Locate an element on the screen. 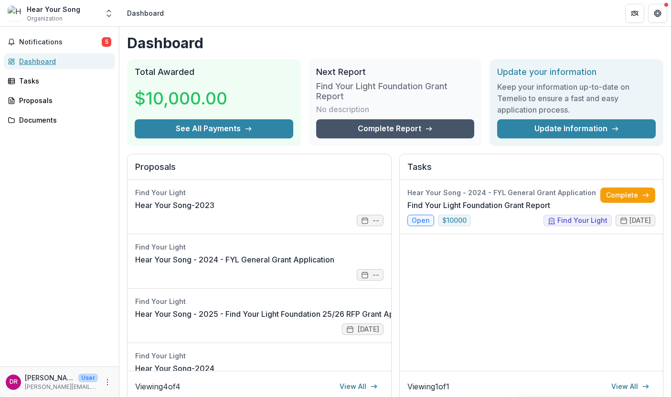  p: Viewing 4 of 4 is located at coordinates (158, 387).